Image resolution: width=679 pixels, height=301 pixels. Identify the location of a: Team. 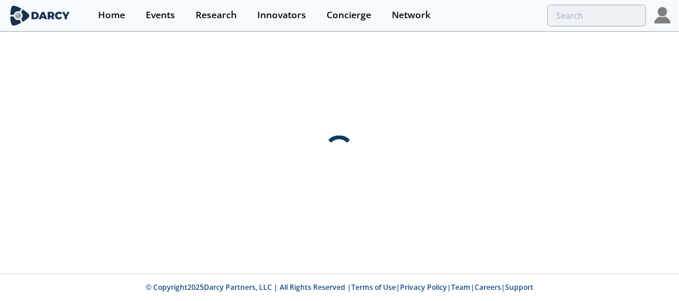
(461, 287).